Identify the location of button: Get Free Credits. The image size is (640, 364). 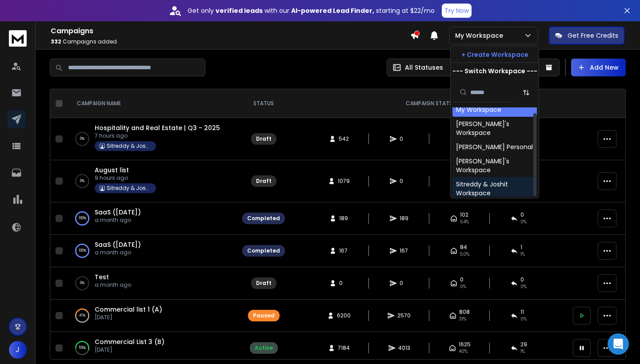
(587, 35).